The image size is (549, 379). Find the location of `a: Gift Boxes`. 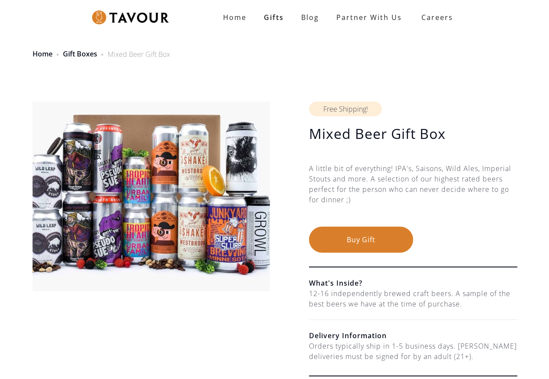

a: Gift Boxes is located at coordinates (80, 54).